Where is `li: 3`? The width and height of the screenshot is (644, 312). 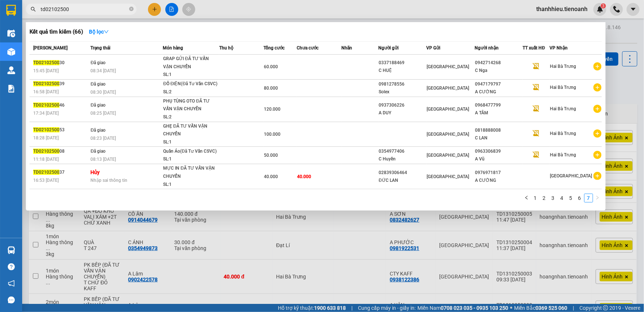
li: 3 is located at coordinates (553, 198).